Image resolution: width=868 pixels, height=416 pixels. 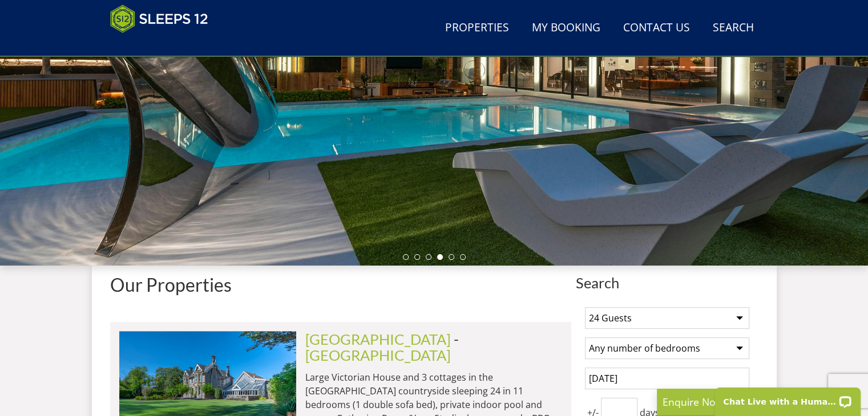 What do you see at coordinates (138, 22) in the screenshot?
I see `button: Open LiveChat chat widget` at bounding box center [138, 22].